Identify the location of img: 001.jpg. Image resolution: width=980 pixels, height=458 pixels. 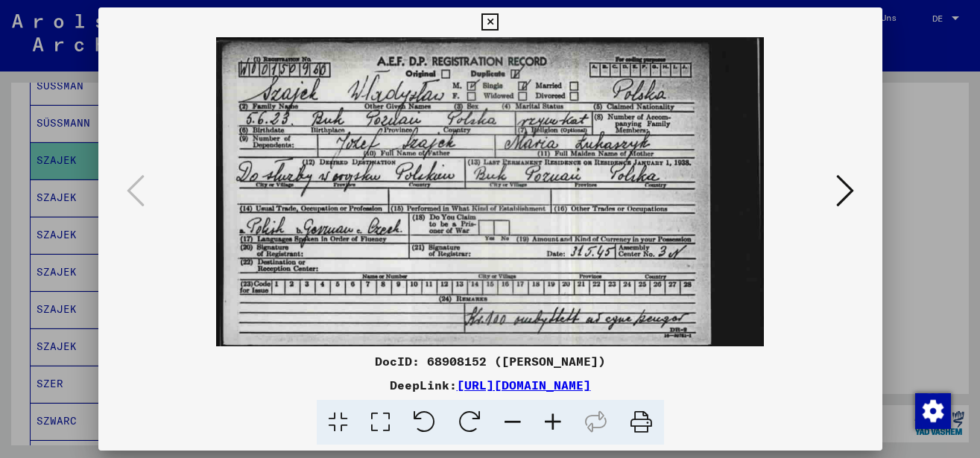
(490, 229).